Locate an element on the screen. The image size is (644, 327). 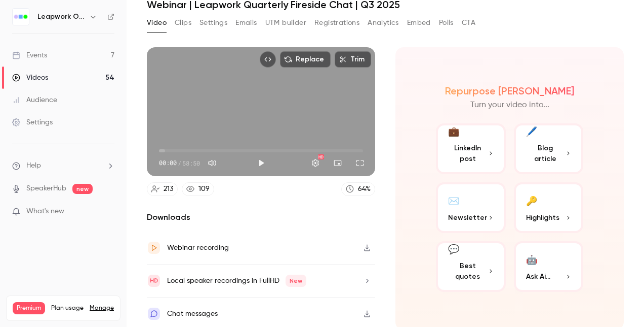
button: Embed is located at coordinates (419, 23).